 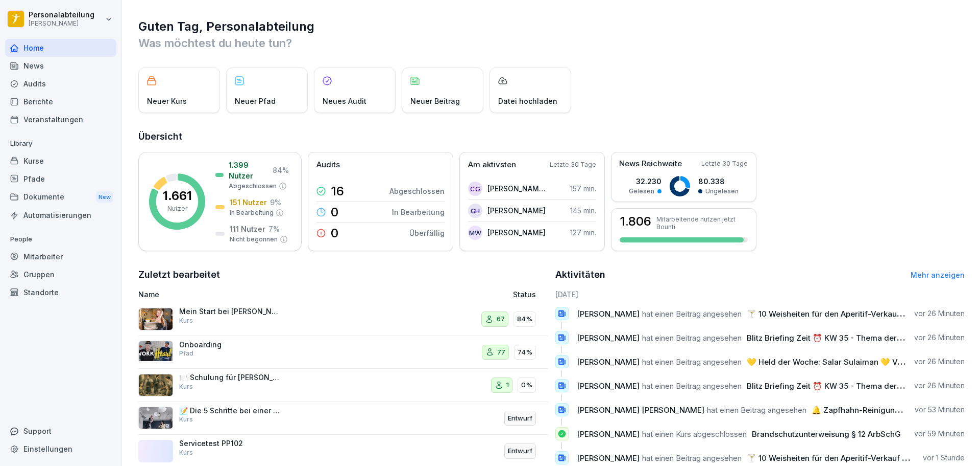 I want to click on p: Entwurf, so click(x=520, y=451).